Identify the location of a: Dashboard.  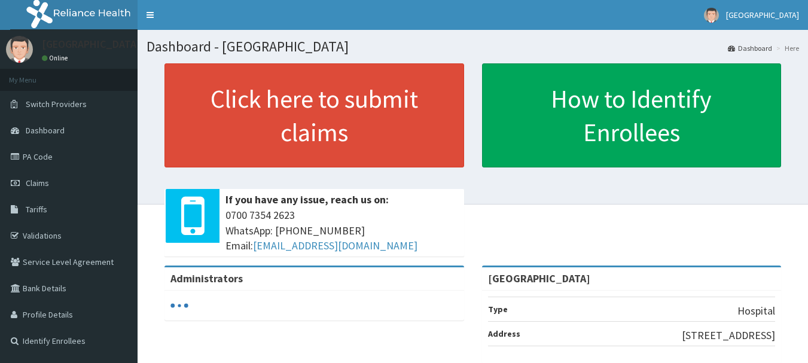
(750, 48).